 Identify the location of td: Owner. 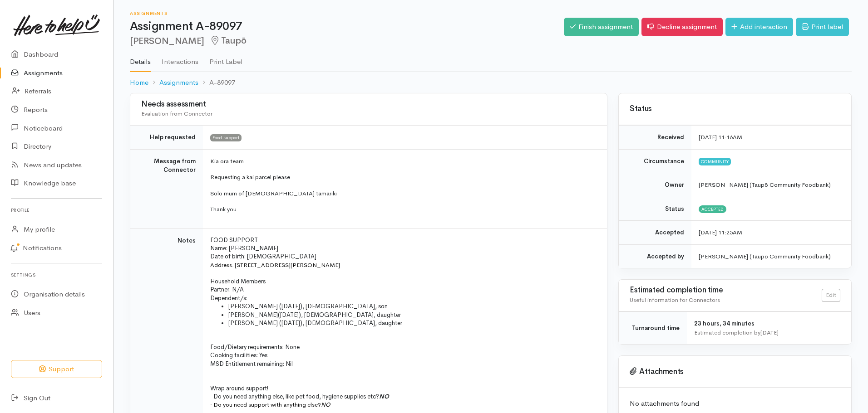
(655, 185).